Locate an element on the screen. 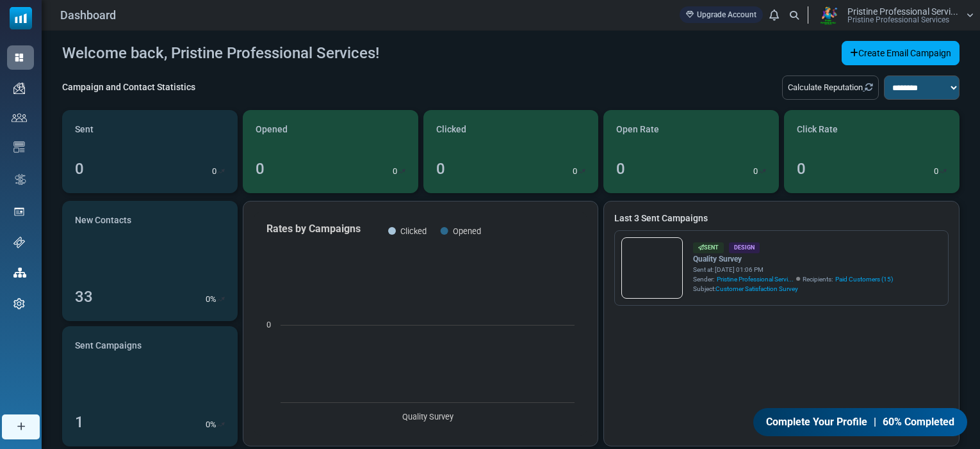 Image resolution: width=980 pixels, height=449 pixels. a: Quality Survey is located at coordinates (793, 259).